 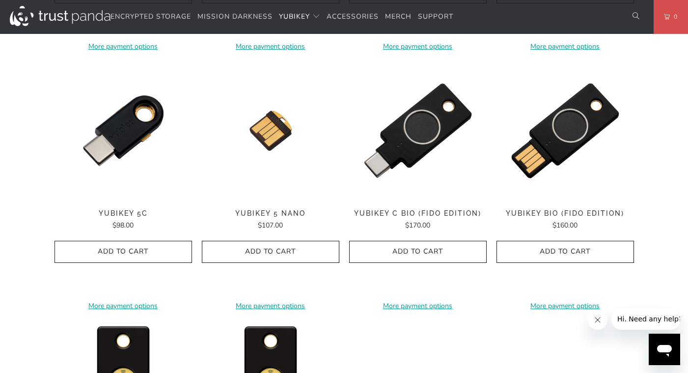 I want to click on span: $98.00, so click(x=123, y=225).